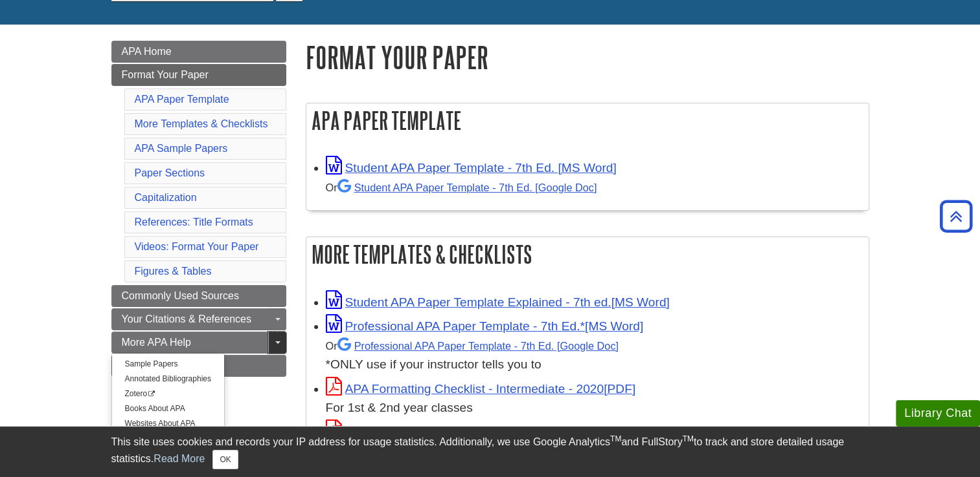 This screenshot has width=980, height=477. What do you see at coordinates (173, 271) in the screenshot?
I see `a: Figures & Tables` at bounding box center [173, 271].